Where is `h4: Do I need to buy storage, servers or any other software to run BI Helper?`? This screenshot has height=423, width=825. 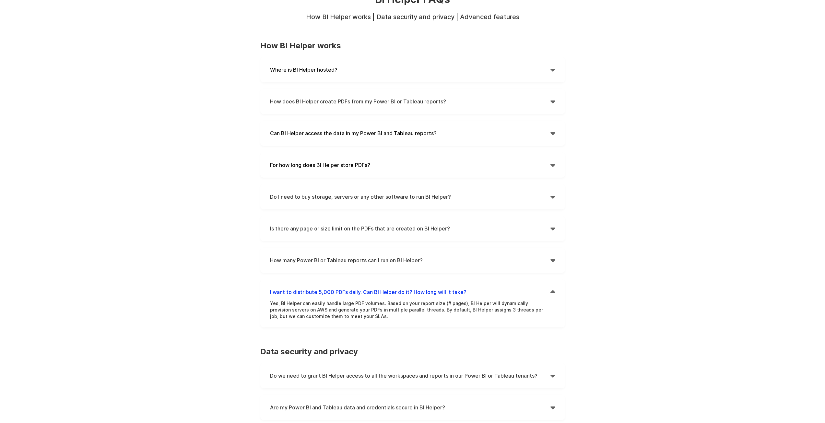 h4: Do I need to buy storage, servers or any other software to run BI Helper? is located at coordinates (410, 197).